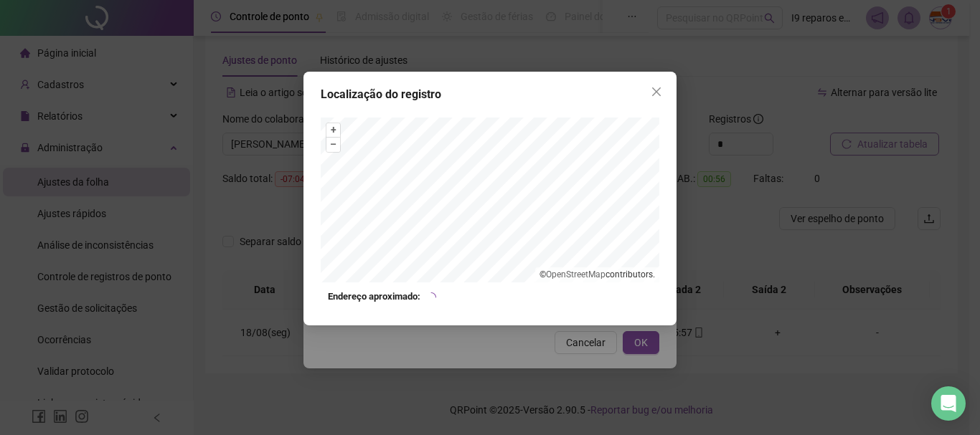 The image size is (980, 435). Describe the element at coordinates (490, 95) in the screenshot. I see `div: Localização do registro` at that location.